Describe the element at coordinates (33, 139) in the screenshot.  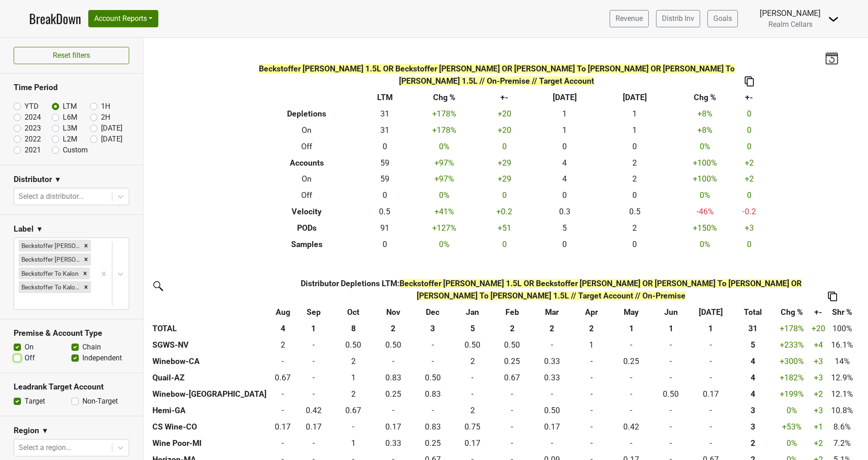
I see `label: 2022` at that location.